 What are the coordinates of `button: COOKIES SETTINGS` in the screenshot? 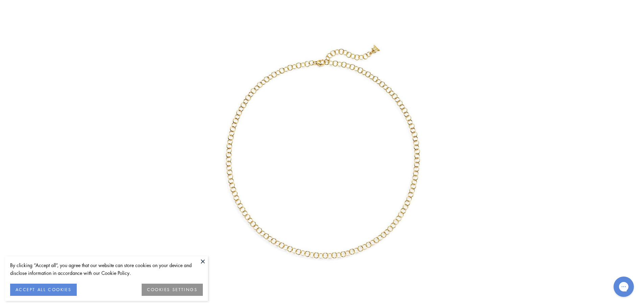 It's located at (172, 289).